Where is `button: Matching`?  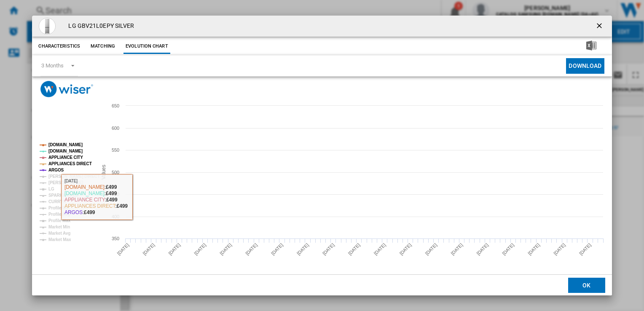
button: Matching is located at coordinates (103, 47).